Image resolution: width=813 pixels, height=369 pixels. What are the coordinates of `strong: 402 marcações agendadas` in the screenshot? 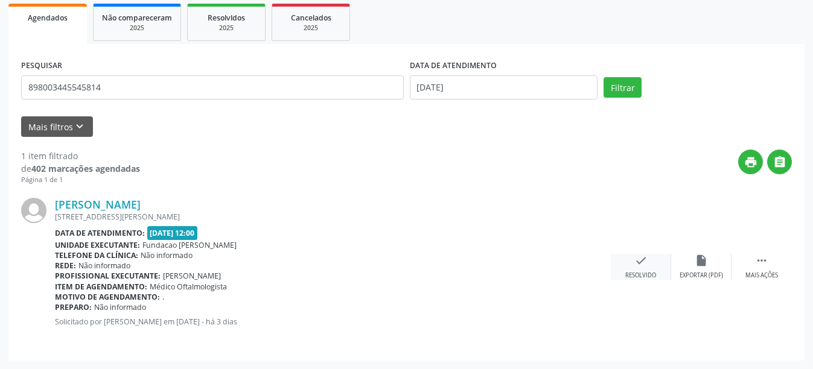 It's located at (86, 168).